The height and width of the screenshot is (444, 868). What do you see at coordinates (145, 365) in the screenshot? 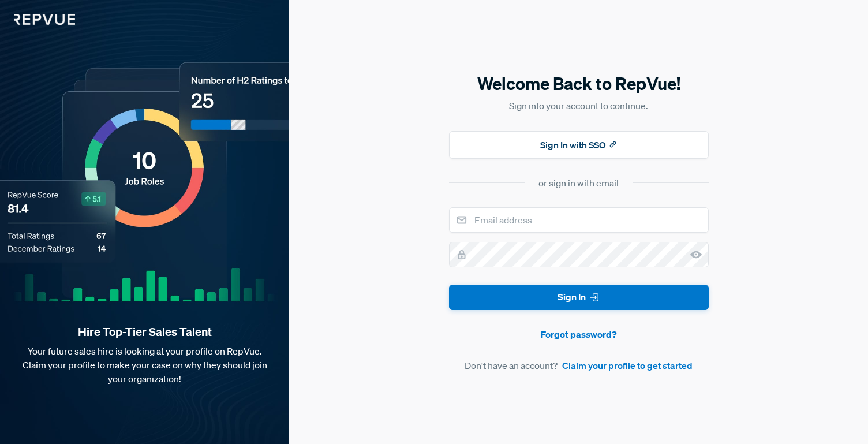
I see `p: Your future sales hire is looking at your profile on RepVue. Claim your profile to make your case...` at bounding box center [145, 365].